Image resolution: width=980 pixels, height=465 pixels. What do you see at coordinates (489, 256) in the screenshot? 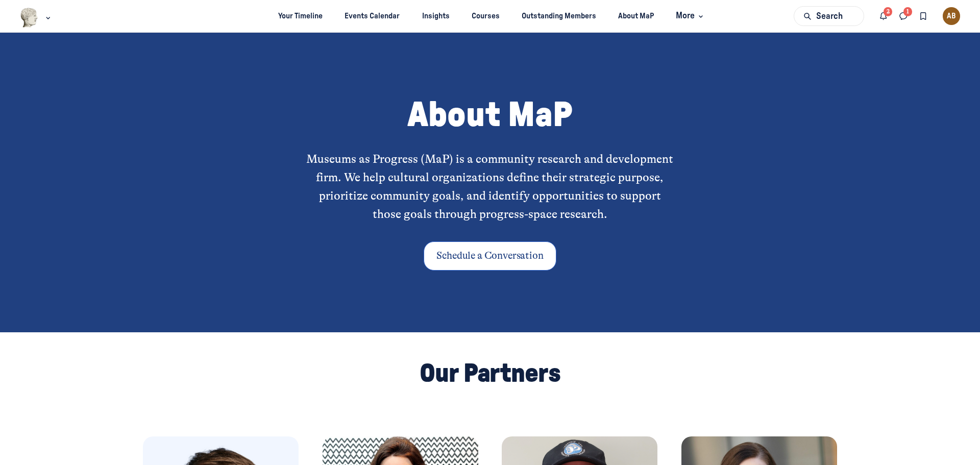
I see `p: Schedule a Conversation` at bounding box center [489, 256].